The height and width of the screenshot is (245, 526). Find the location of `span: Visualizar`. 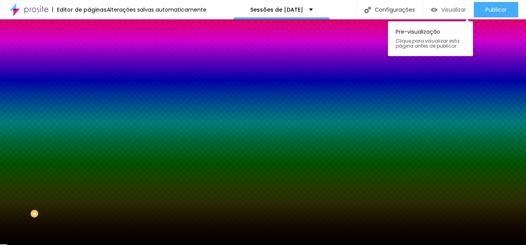

span: Visualizar is located at coordinates (453, 10).